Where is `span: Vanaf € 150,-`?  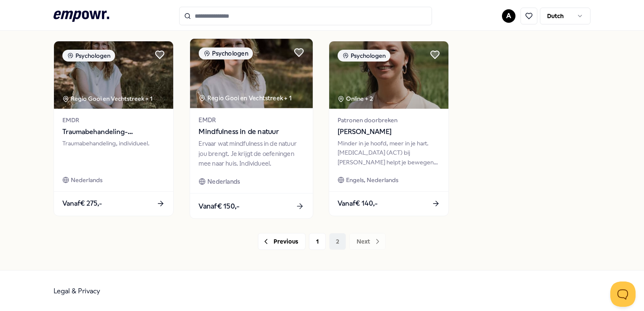
span: Vanaf € 150,- is located at coordinates (219, 206).